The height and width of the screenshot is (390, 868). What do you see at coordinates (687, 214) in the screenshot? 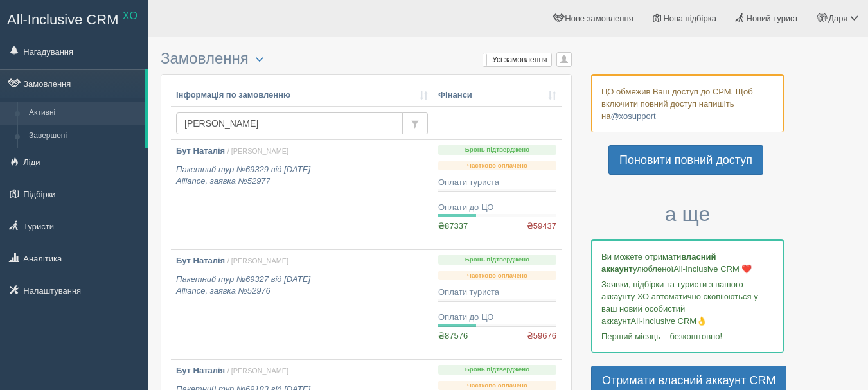
I see `h3: а ще` at bounding box center [687, 214].